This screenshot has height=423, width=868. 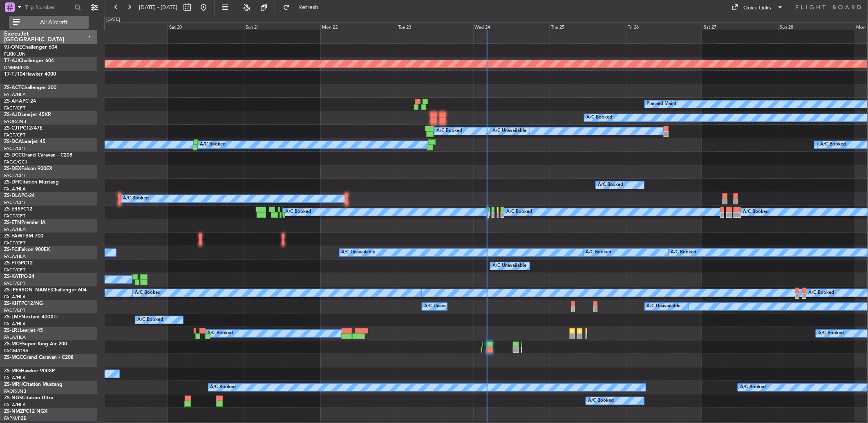 I want to click on a: ZS-DCCGrand Caravan - C208, so click(x=38, y=155).